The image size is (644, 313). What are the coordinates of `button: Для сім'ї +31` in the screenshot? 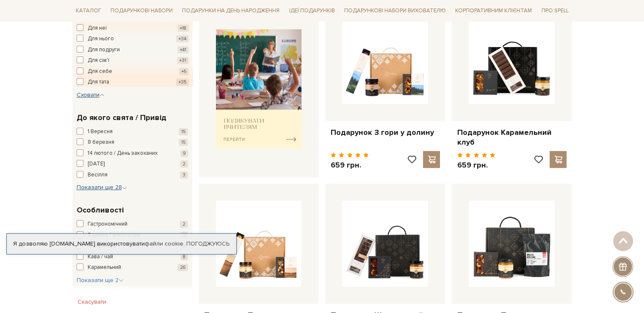 It's located at (132, 60).